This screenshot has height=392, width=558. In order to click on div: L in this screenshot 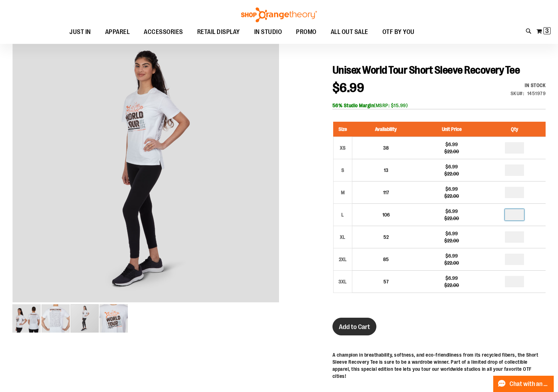, I will do `click(343, 215)`.